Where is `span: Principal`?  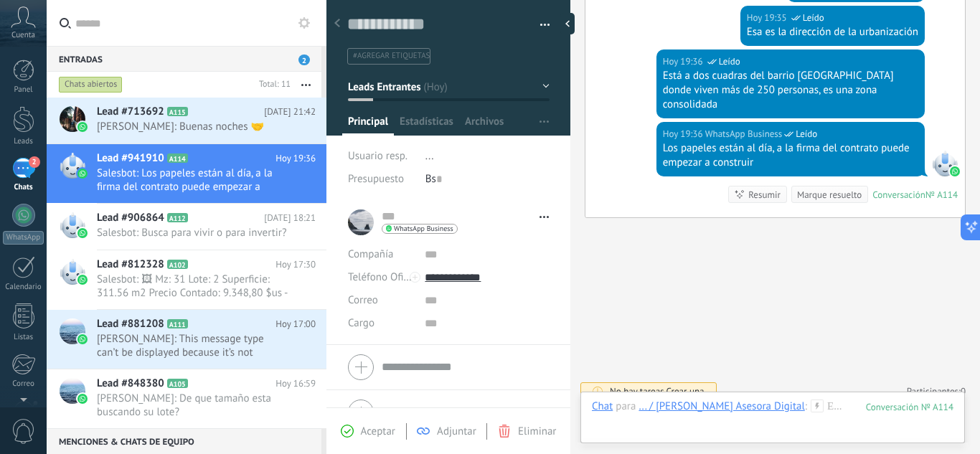 span: Principal is located at coordinates (368, 125).